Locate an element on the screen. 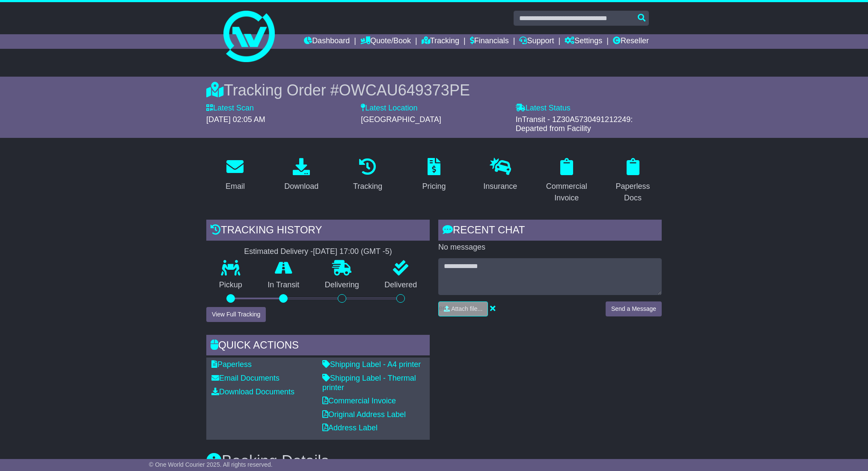 The width and height of the screenshot is (868, 471). a: Original Address Label is located at coordinates (364, 414).